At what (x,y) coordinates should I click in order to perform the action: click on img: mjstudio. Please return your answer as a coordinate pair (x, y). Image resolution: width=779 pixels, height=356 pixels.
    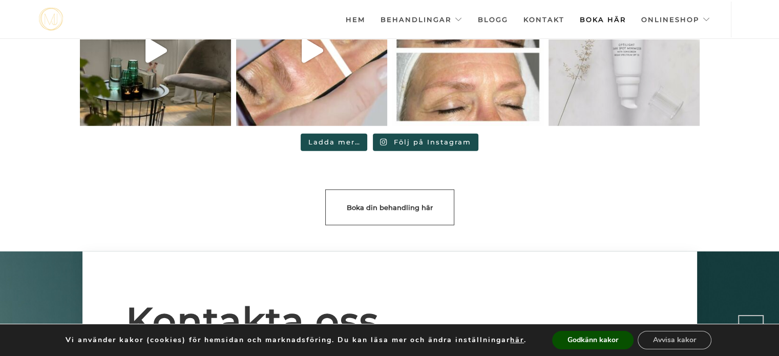
    Looking at the image, I should click on (51, 19).